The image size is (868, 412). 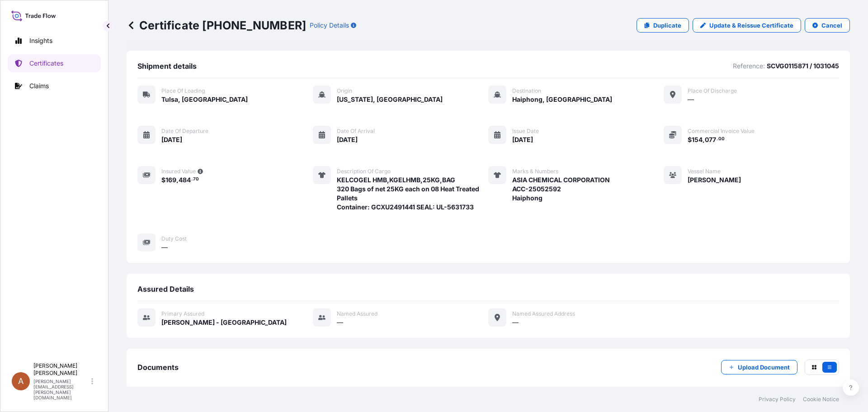 What do you see at coordinates (561, 189) in the screenshot?
I see `span: ASIA CHEMICAL CORPORATION ACC-25052592 Haiphong` at bounding box center [561, 189].